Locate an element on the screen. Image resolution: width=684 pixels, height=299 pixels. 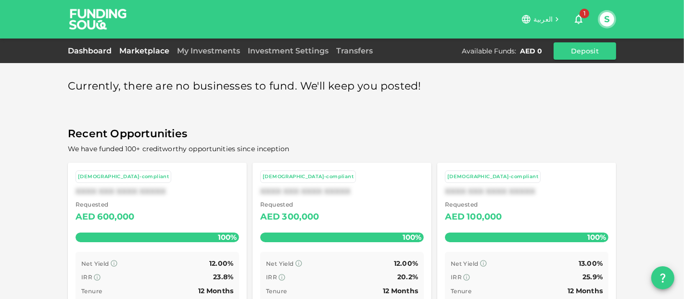
div: 300,000 is located at coordinates (300, 217).